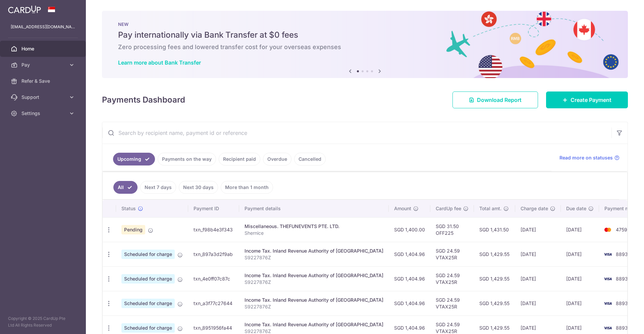  What do you see at coordinates (365, 35) in the screenshot?
I see `h5: Pay internationally via Bank Transfer at $0 fees` at bounding box center [365, 35].